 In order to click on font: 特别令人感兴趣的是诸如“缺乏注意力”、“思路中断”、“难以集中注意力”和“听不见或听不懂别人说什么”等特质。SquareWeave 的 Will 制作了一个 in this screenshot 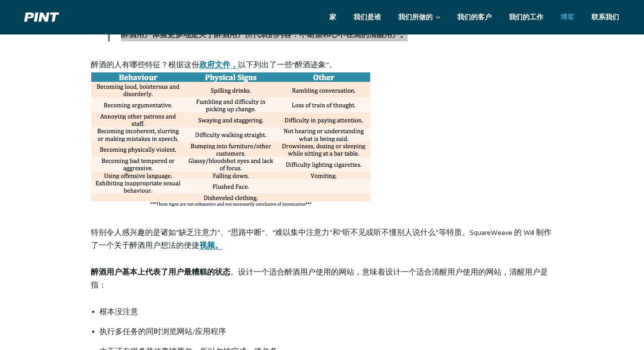, I will do `click(321, 238)`.